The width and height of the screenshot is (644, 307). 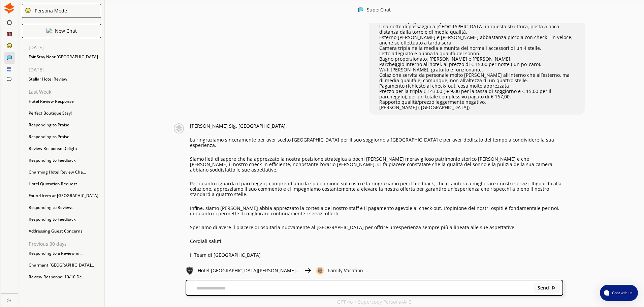 I want to click on div: Addressing Guest Concerns, so click(x=65, y=232).